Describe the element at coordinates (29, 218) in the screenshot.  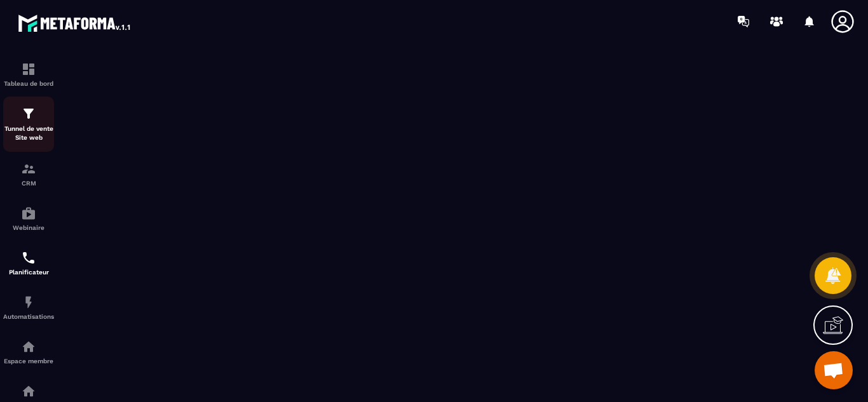
I see `a: automationsautomationsWebinaire` at that location.